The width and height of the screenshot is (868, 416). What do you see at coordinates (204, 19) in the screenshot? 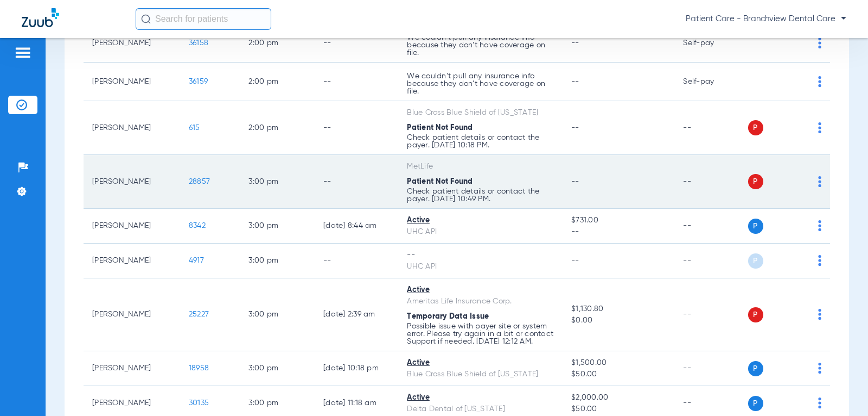
I see `input: Search for patients` at bounding box center [204, 19].